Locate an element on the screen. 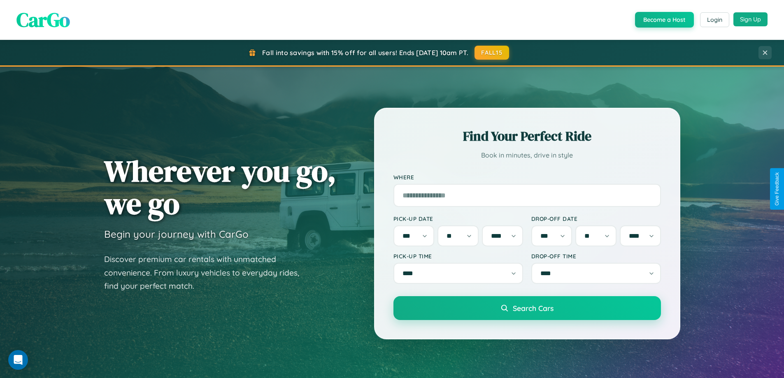  label: Pick-up Date is located at coordinates (458, 218).